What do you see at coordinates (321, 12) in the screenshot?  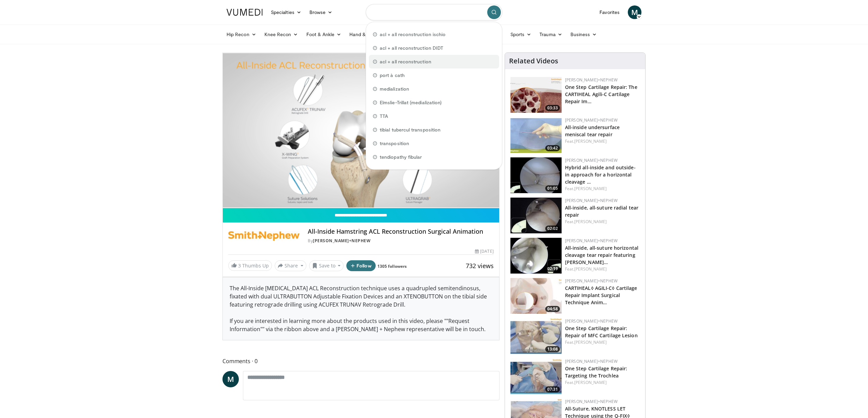 I see `a: Browse` at bounding box center [321, 12].